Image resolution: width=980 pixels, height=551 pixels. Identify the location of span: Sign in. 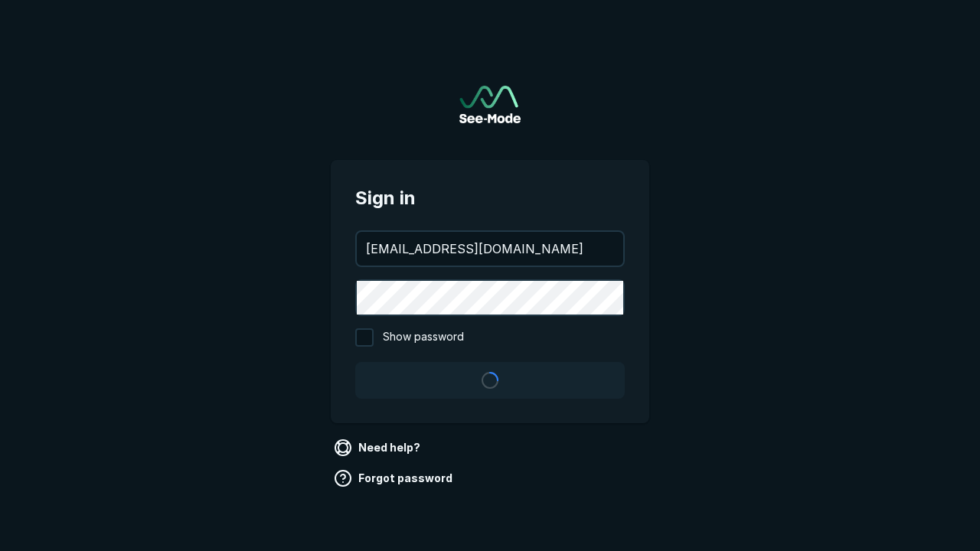
(490, 199).